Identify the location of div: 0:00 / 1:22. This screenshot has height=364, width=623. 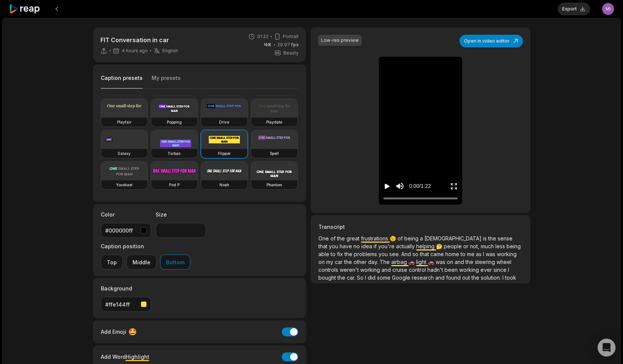
(420, 186).